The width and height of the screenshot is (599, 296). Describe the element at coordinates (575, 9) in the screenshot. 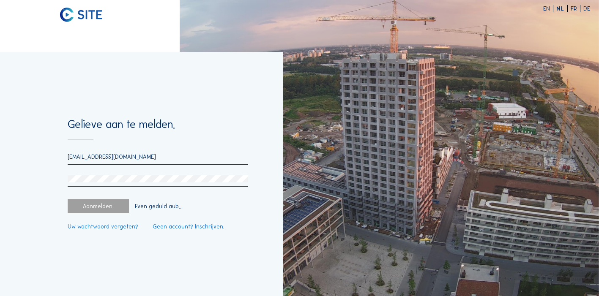

I see `div: FR` at that location.